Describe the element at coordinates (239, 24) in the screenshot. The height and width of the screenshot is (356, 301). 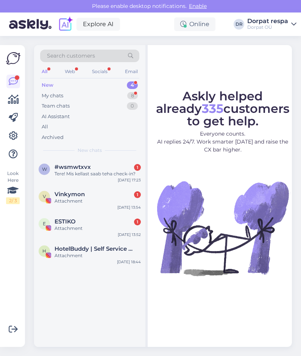
I see `div: DR` at that location.